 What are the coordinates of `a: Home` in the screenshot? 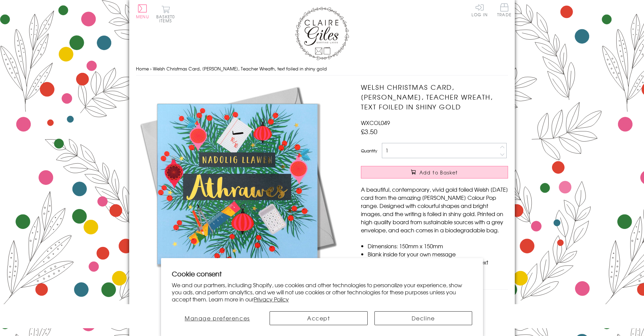 It's located at (142, 69).